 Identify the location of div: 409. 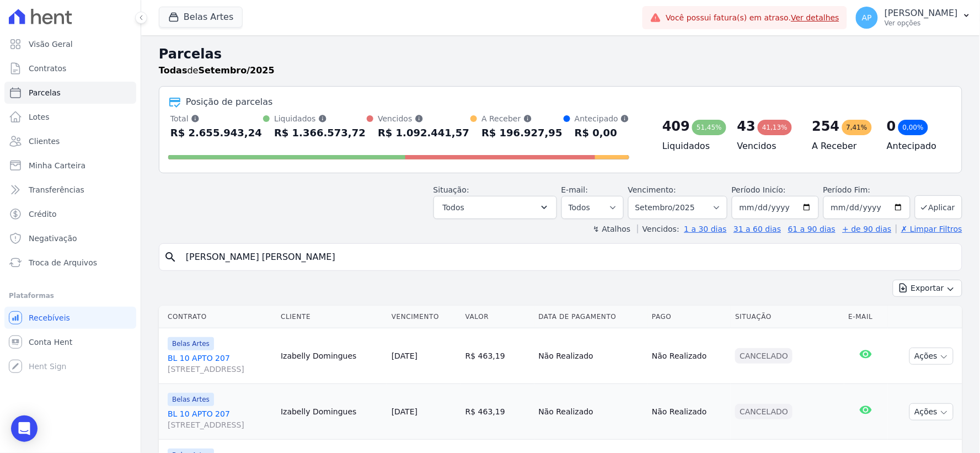
(676, 126).